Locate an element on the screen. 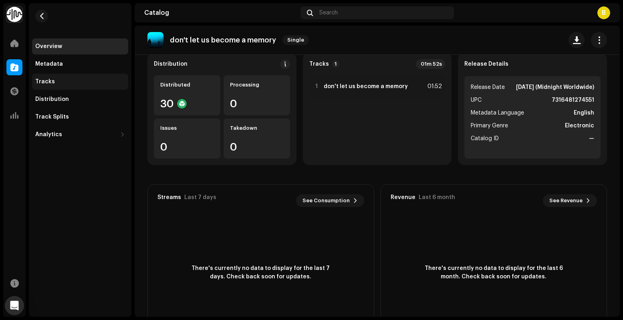 This screenshot has height=320, width=623. re-m-nav-item: Track Splits is located at coordinates (80, 117).